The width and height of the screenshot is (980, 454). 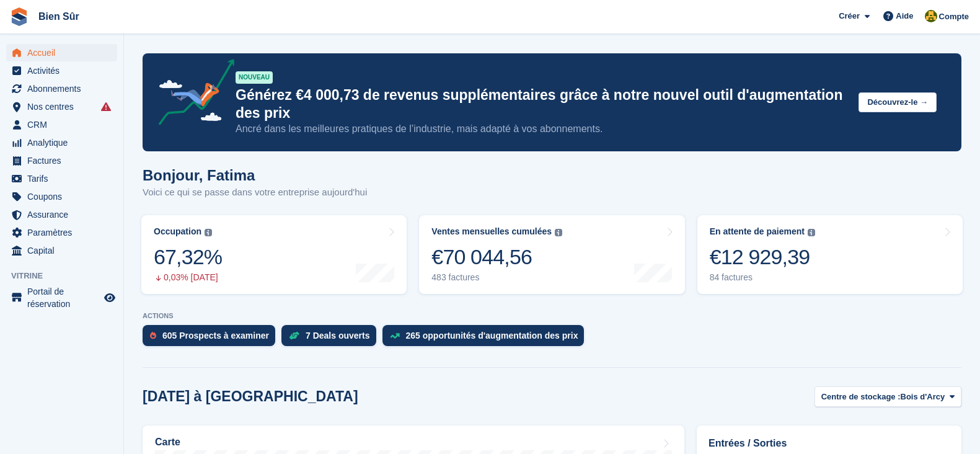 What do you see at coordinates (106, 106) in the screenshot?
I see `i: Des échecs de synchronisation des entrées intelligentes se sont produits` at bounding box center [106, 106].